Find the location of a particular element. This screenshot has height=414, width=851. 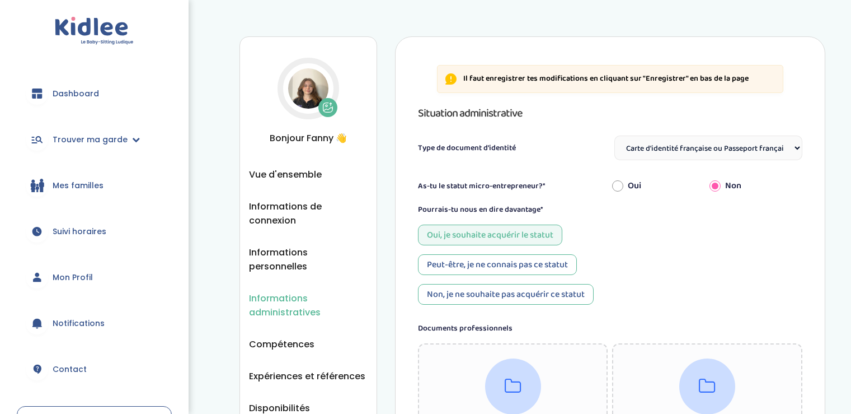

span: Compétences is located at coordinates (281, 344).